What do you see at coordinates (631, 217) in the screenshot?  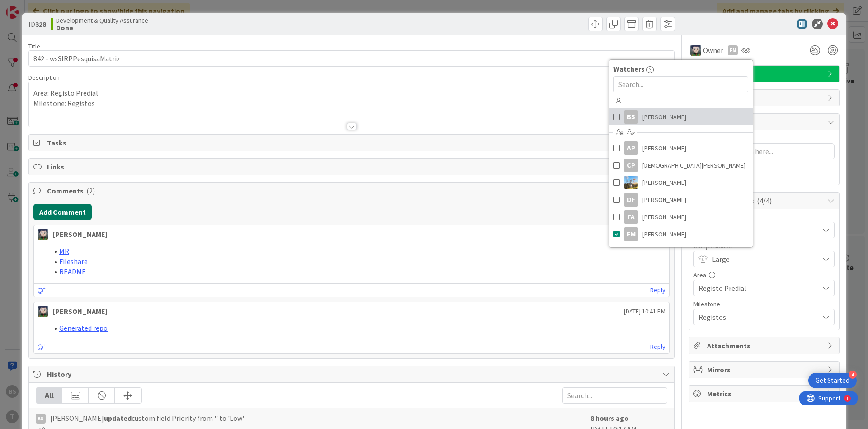 I see `div: FA` at bounding box center [631, 217].